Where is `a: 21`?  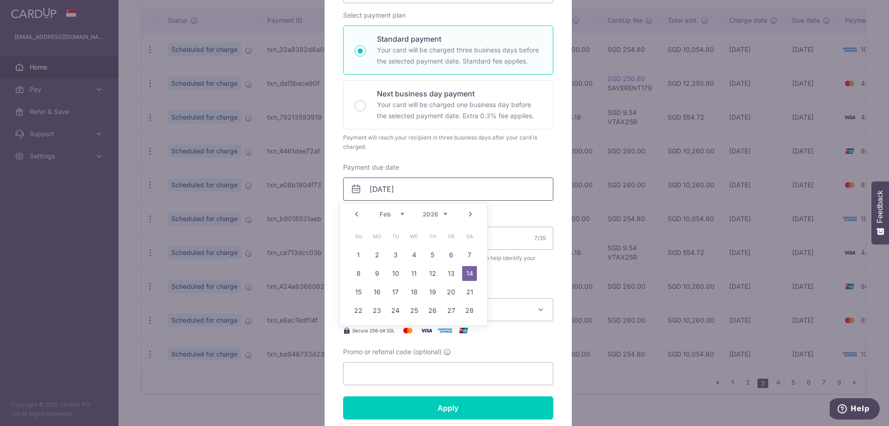 a: 21 is located at coordinates (470, 292).